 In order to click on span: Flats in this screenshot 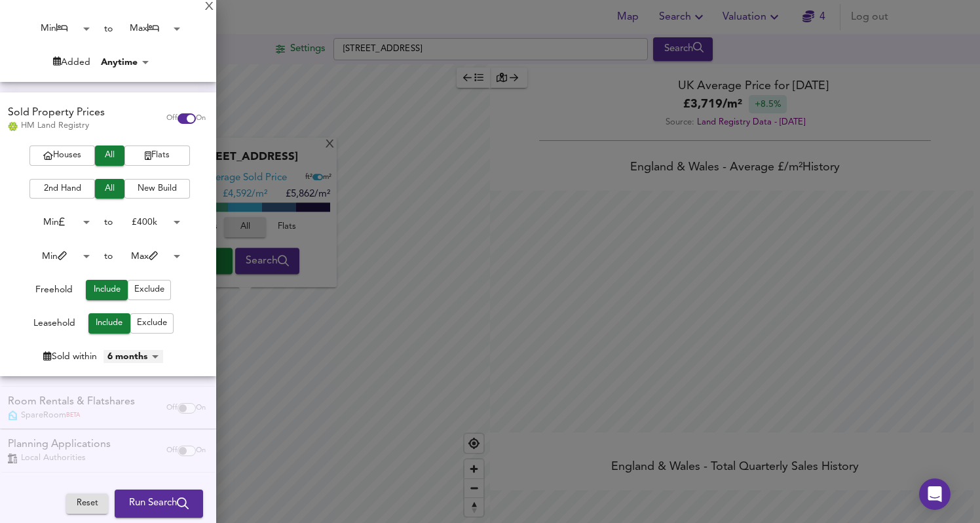, I will do `click(157, 155)`.